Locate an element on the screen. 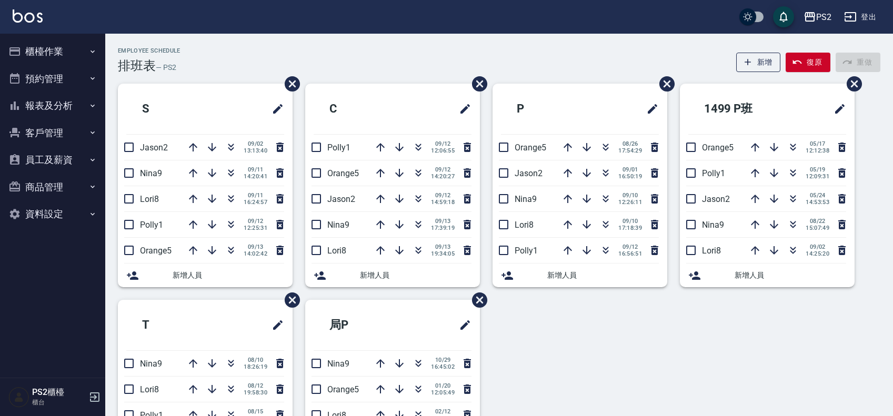  button: 員工及薪資 is located at coordinates (53, 160).